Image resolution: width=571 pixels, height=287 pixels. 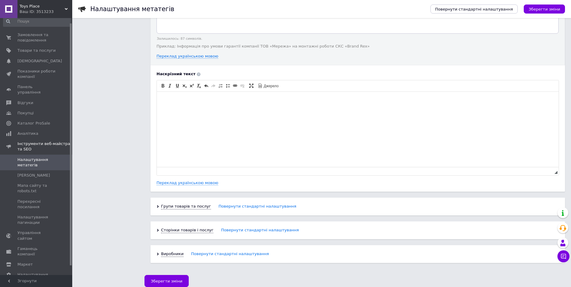 I want to click on span: Покупці, so click(x=26, y=113).